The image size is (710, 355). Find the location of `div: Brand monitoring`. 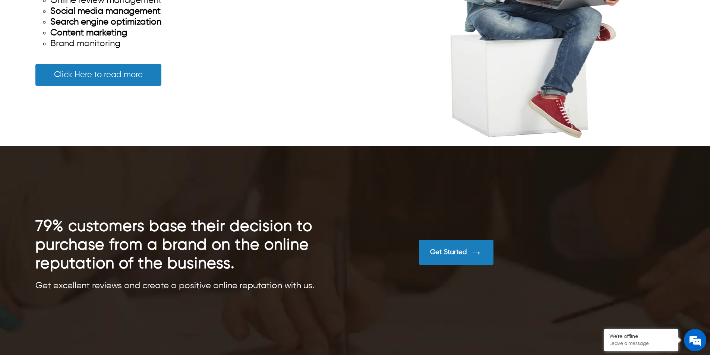

div: Brand monitoring is located at coordinates (217, 44).